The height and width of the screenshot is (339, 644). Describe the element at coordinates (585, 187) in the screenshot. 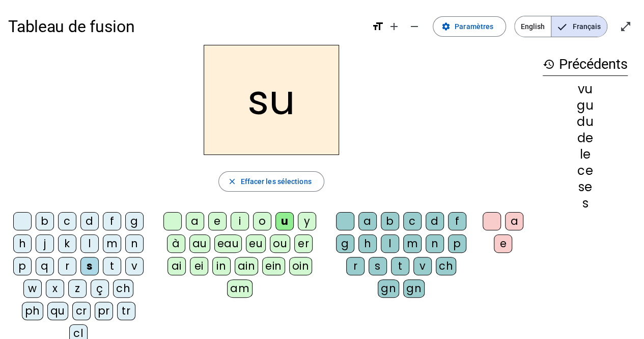

I see `div: se` at that location.